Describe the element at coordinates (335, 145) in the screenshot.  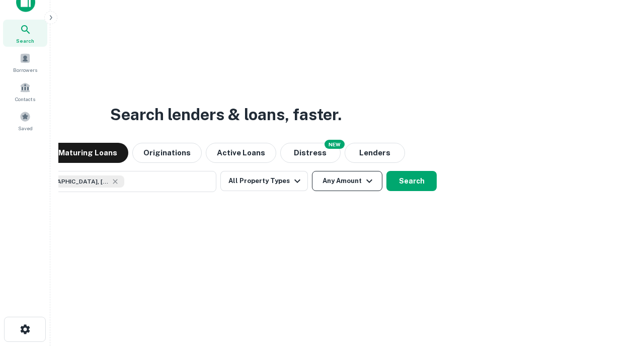
I see `div: NEW` at that location.